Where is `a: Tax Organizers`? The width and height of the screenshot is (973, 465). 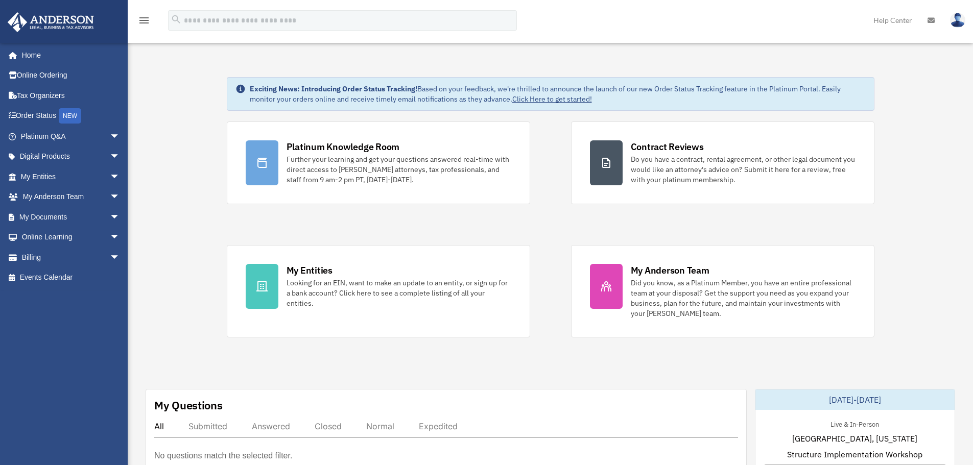
a: Tax Organizers is located at coordinates (71, 96).